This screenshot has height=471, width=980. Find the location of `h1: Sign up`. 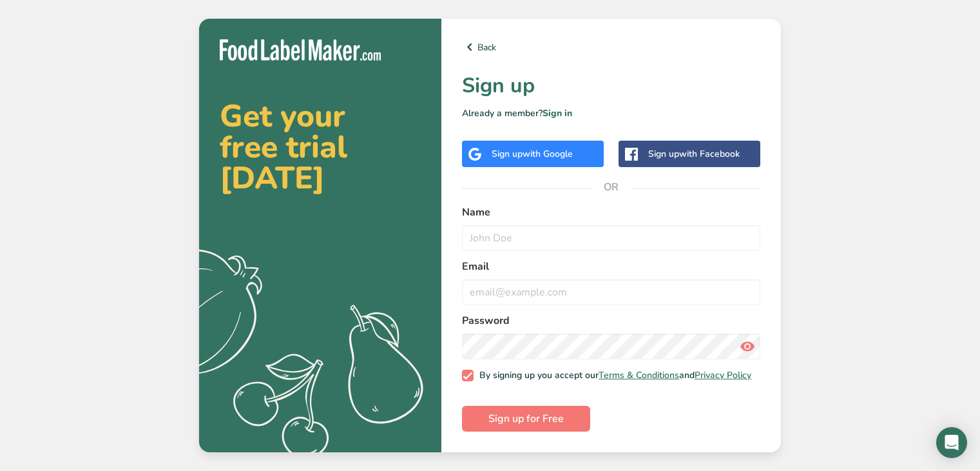

h1: Sign up is located at coordinates (611, 86).